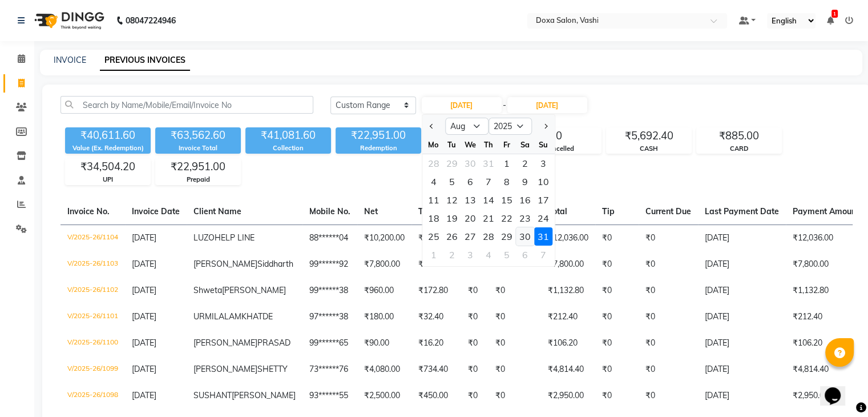 This screenshot has width=868, height=417. What do you see at coordinates (830, 211) in the screenshot?
I see `span: Payment Amount` at bounding box center [830, 211].